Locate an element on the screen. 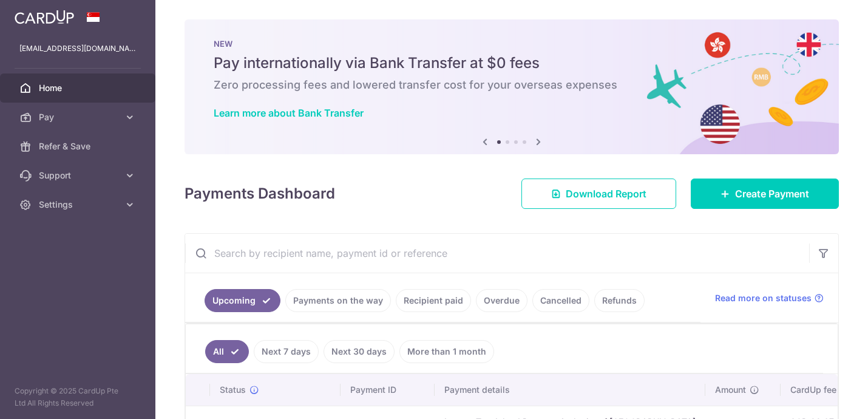 The width and height of the screenshot is (868, 419). a: Cancelled is located at coordinates (561, 300).